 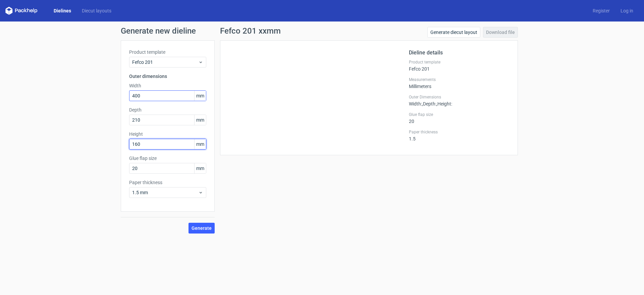 I want to click on label: Depth, so click(x=168, y=110).